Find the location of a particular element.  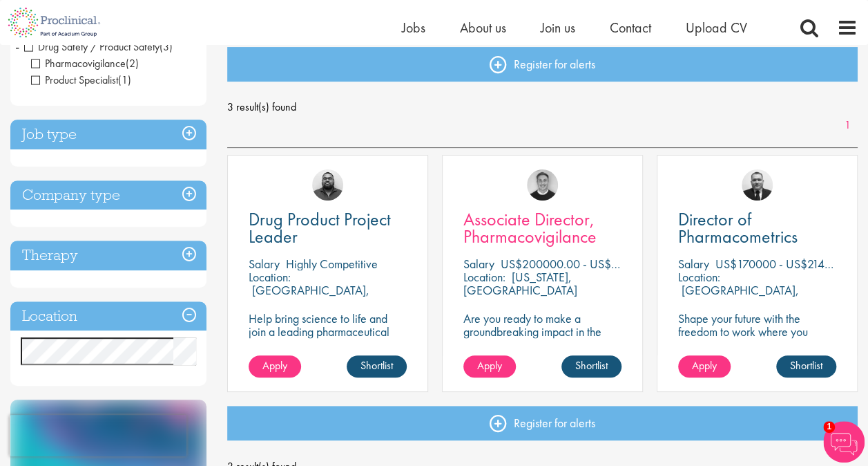

span: (2) is located at coordinates (132, 63).